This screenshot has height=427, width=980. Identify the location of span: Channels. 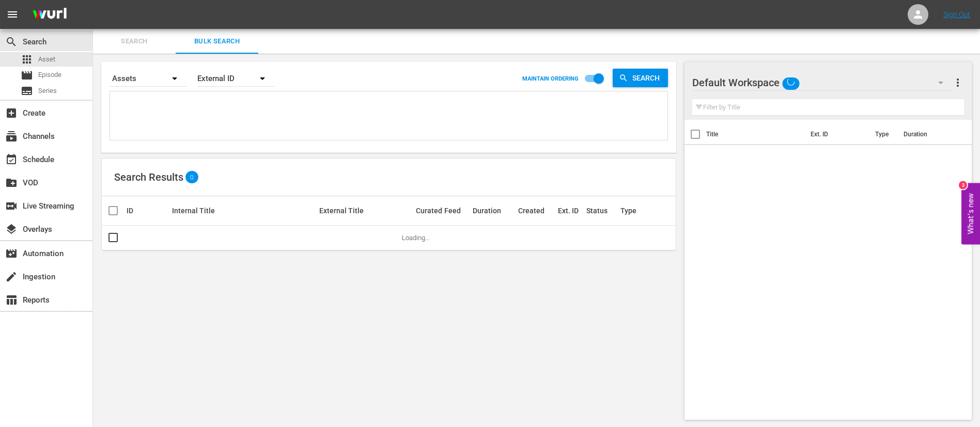
(12, 137).